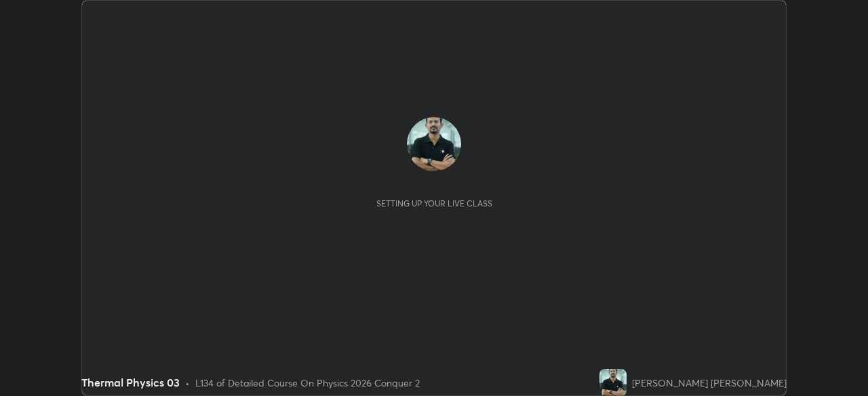 The width and height of the screenshot is (868, 396). Describe the element at coordinates (307, 383) in the screenshot. I see `div: L134 of Detailed Course On Physics 2026 Conquer 2` at that location.